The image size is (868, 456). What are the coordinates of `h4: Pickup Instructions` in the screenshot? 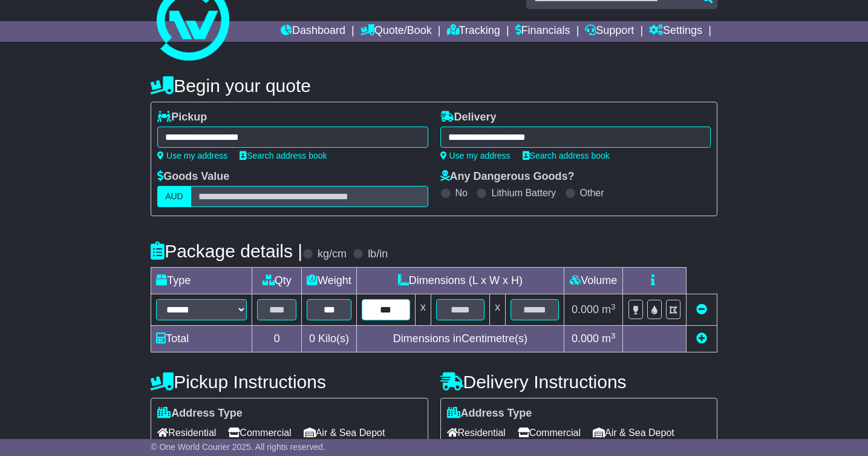 It's located at (289, 381).